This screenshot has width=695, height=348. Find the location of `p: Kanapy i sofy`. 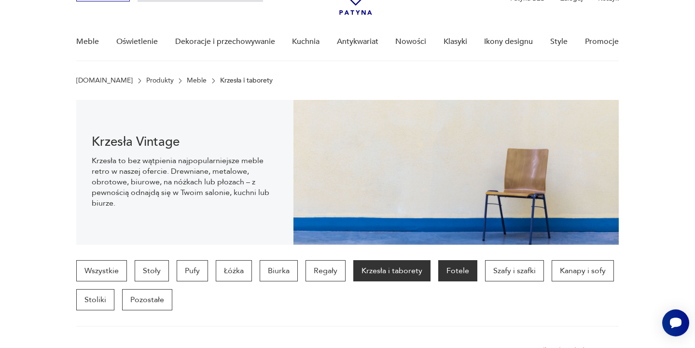

p: Kanapy i sofy is located at coordinates (582, 271).